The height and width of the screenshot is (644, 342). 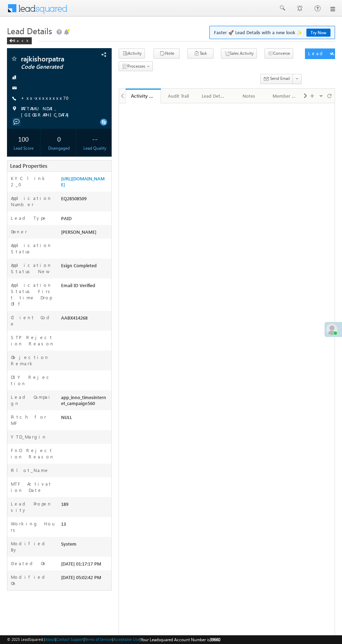 What do you see at coordinates (318, 32) in the screenshot?
I see `a: Try Now` at bounding box center [318, 32].